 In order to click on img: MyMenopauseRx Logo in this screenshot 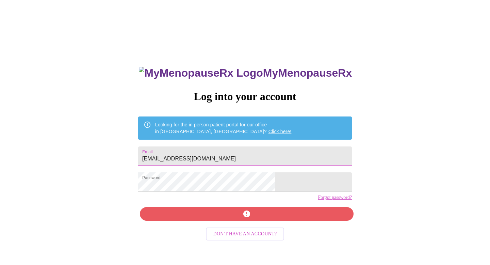, I will do `click(201, 73)`.